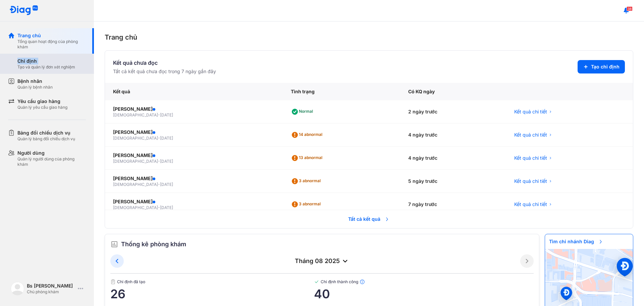 Image resolution: width=644 pixels, height=306 pixels. Describe the element at coordinates (316, 282) in the screenshot. I see `img: checked-green.01cc79e0.svg` at that location.